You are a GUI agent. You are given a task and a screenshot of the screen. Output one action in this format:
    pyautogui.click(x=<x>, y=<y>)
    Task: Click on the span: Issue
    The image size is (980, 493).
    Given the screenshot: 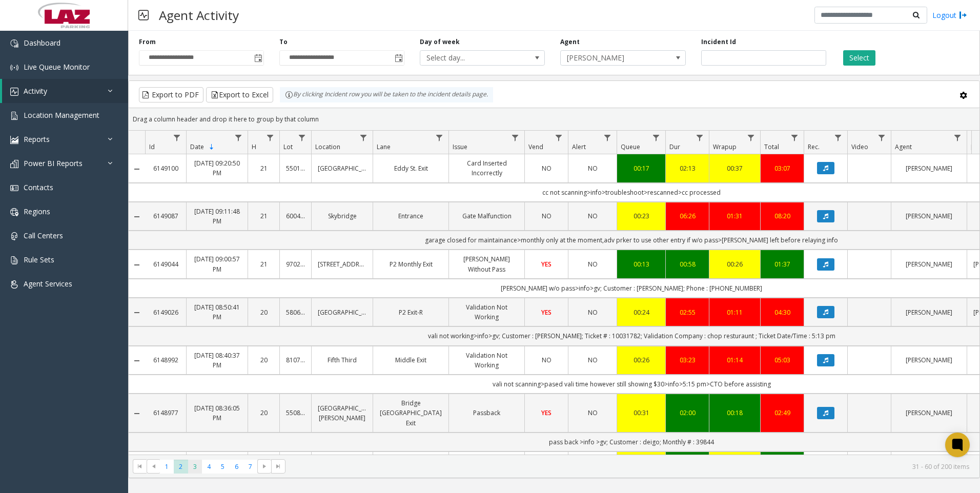 What is the action you would take?
    pyautogui.click(x=460, y=146)
    